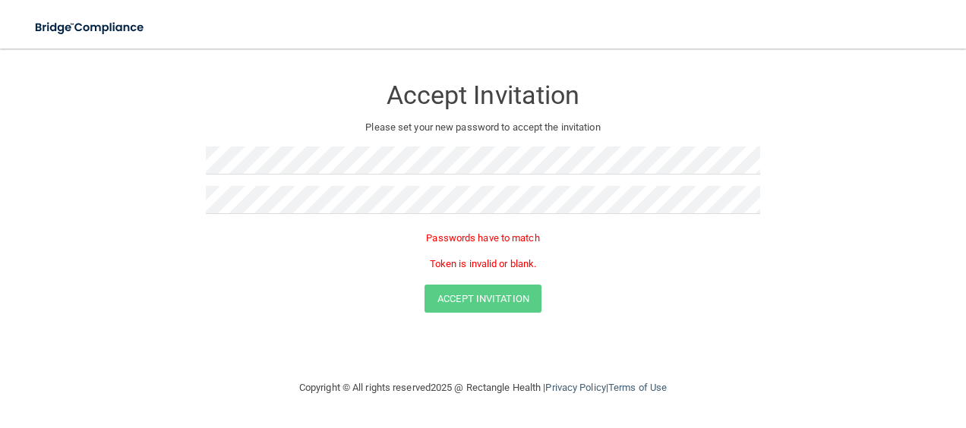 The width and height of the screenshot is (966, 428). I want to click on a: Terms of Use, so click(637, 387).